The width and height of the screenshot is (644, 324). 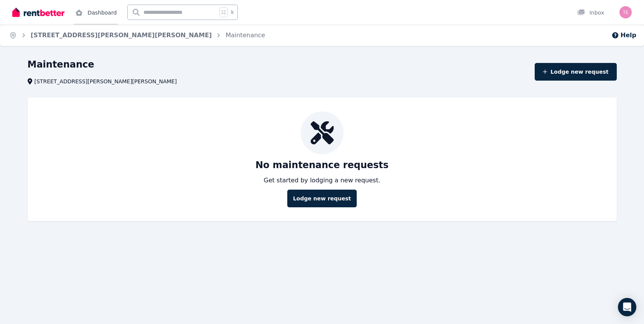 What do you see at coordinates (624, 35) in the screenshot?
I see `button: Help` at bounding box center [624, 35].